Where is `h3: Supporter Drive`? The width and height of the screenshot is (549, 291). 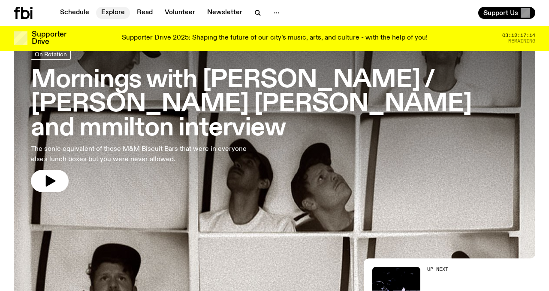
h3: Supporter Drive is located at coordinates (49, 38).